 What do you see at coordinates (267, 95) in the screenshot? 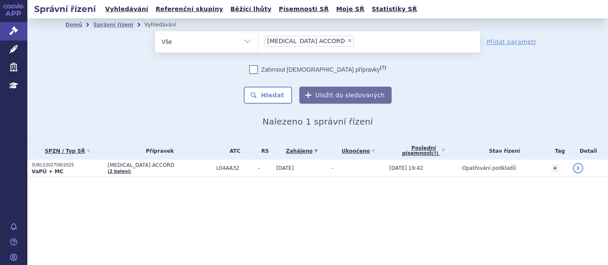
I see `button: Hledat` at bounding box center [267, 95].